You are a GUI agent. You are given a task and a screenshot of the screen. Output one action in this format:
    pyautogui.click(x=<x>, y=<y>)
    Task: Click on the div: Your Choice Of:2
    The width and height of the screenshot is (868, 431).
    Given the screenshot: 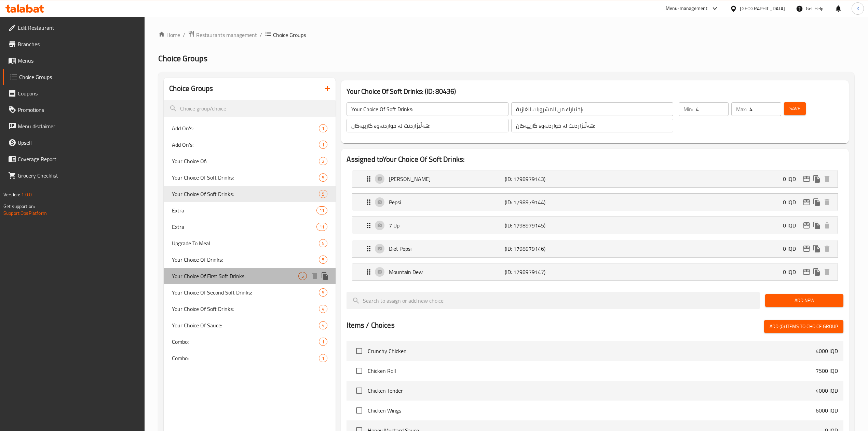 What is the action you would take?
    pyautogui.click(x=249, y=161)
    